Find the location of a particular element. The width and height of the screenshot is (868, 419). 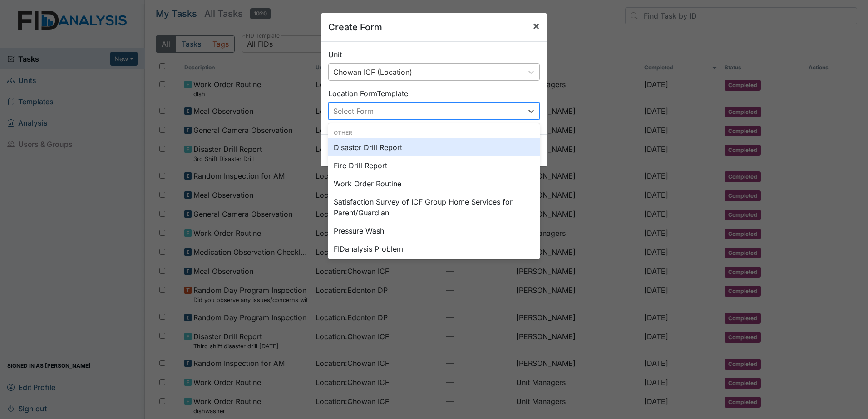

div: Disaster Drill Report is located at coordinates (434, 148).